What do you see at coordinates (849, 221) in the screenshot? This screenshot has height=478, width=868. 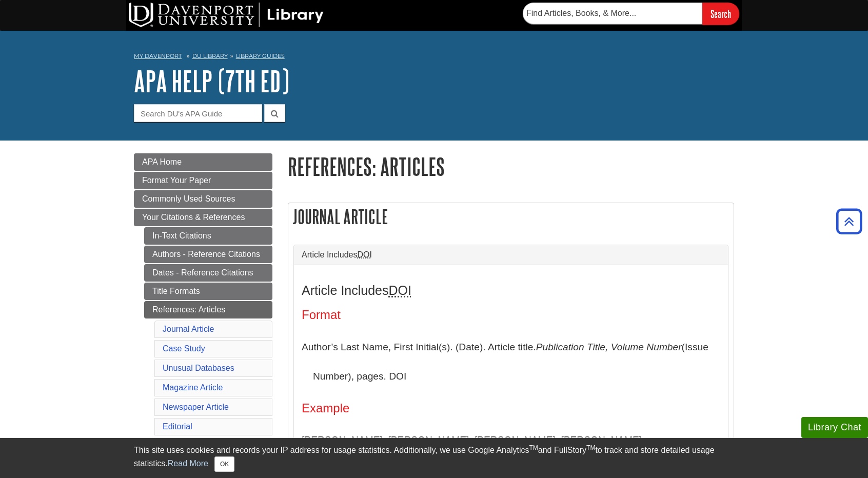 I see `a: Back to Top` at bounding box center [849, 221].